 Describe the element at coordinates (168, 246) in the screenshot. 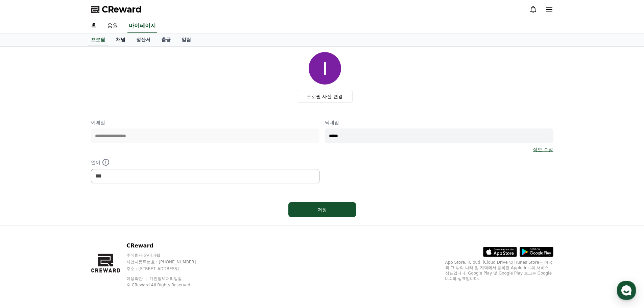

I see `p: CReward` at that location.